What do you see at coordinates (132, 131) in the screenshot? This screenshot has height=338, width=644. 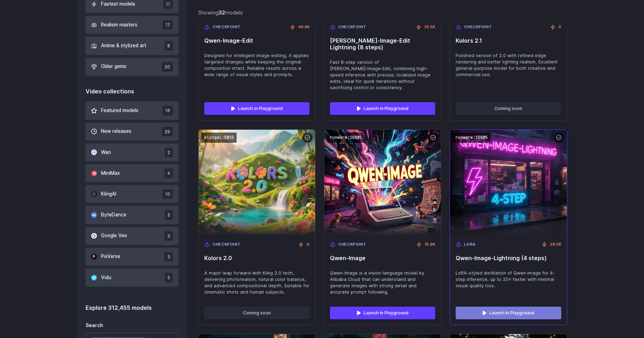 I see `button: New releases 29` at bounding box center [132, 131].